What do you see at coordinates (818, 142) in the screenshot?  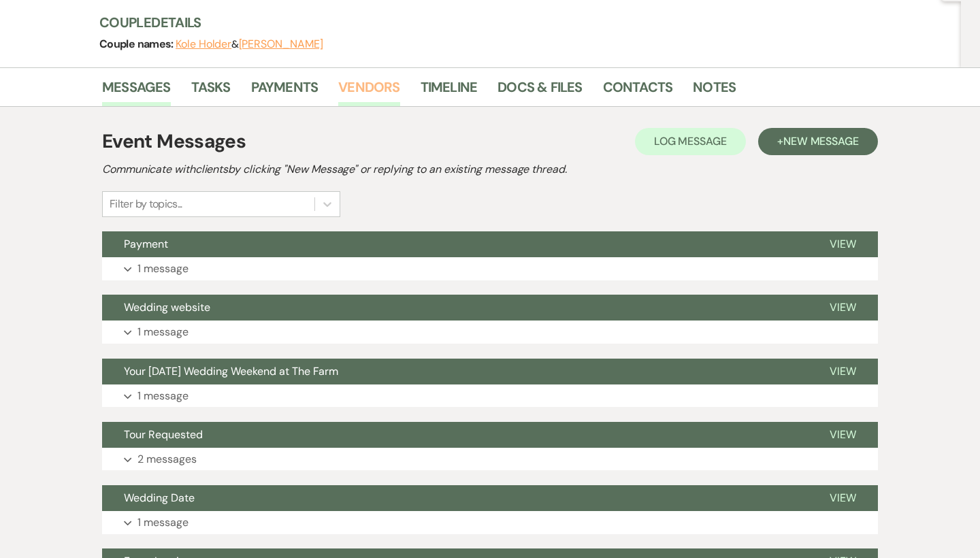 I see `button: +New Message` at bounding box center [818, 142].